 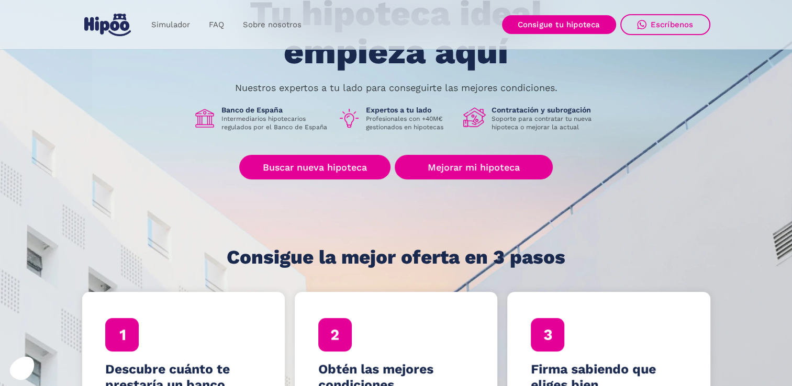 What do you see at coordinates (665, 25) in the screenshot?
I see `a: Escríbenos` at bounding box center [665, 25].